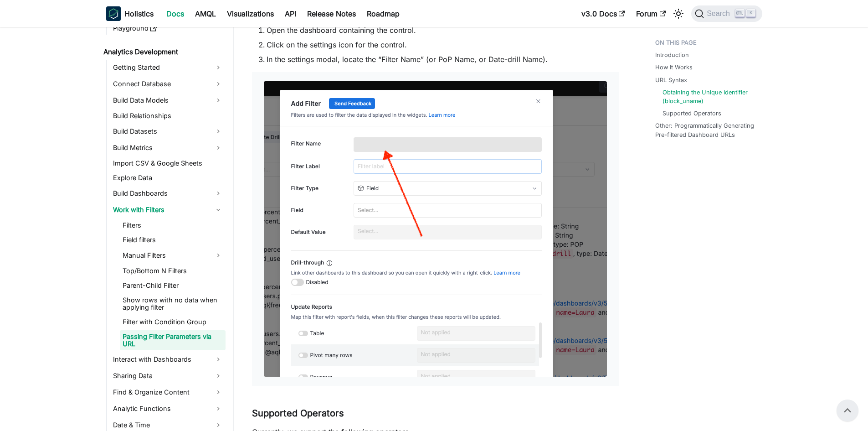  What do you see at coordinates (167, 392) in the screenshot?
I see `a: Find & Organize Content` at bounding box center [167, 392].